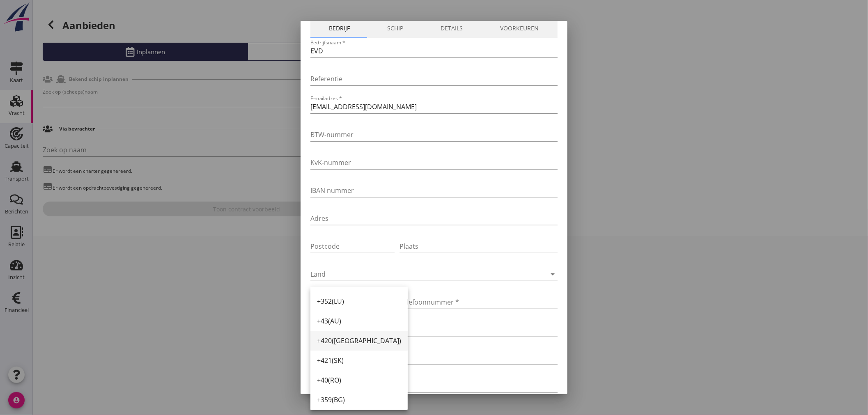 The height and width of the screenshot is (415, 868). Describe the element at coordinates (434, 51) in the screenshot. I see `input: Bedrijfsnaam *` at that location.